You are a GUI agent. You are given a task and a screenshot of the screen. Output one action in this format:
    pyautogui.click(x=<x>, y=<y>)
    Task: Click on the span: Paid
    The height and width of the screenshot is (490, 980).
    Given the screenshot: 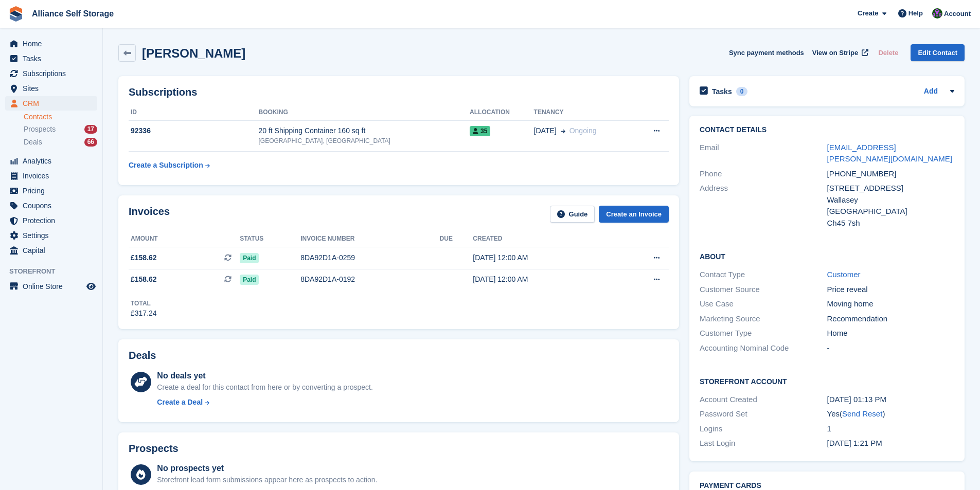 What is the action you would take?
    pyautogui.click(x=249, y=258)
    